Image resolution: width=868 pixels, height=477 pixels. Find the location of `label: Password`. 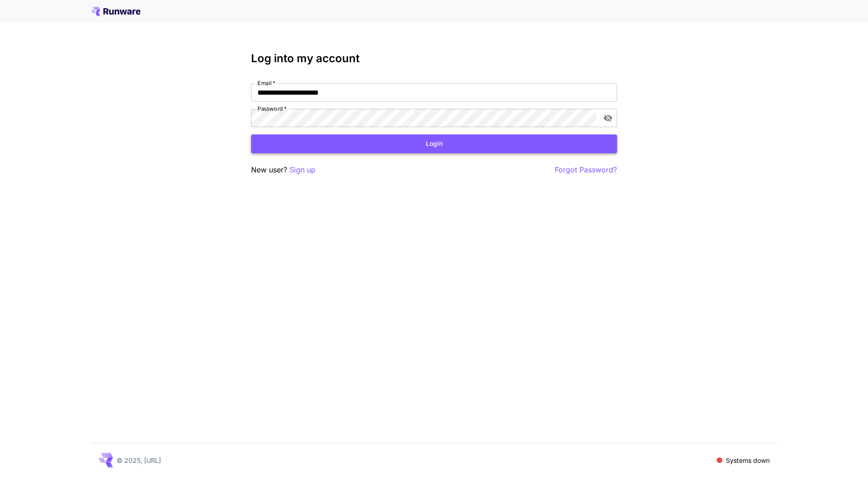

label: Password is located at coordinates (272, 108).